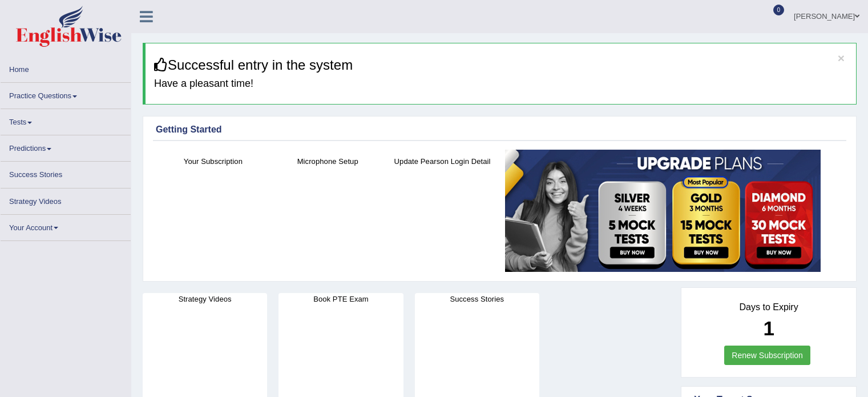  What do you see at coordinates (328, 161) in the screenshot?
I see `h4: Microphone Setup` at bounding box center [328, 161].